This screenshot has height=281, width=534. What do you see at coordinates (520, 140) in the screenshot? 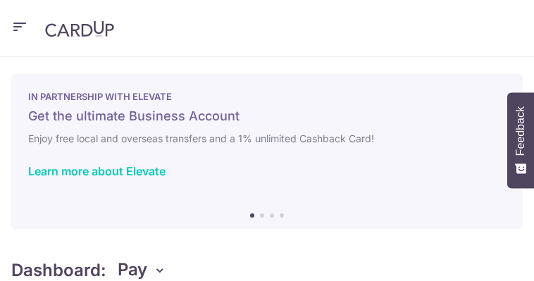
I see `button: Feedback - Show survey` at bounding box center [520, 140].